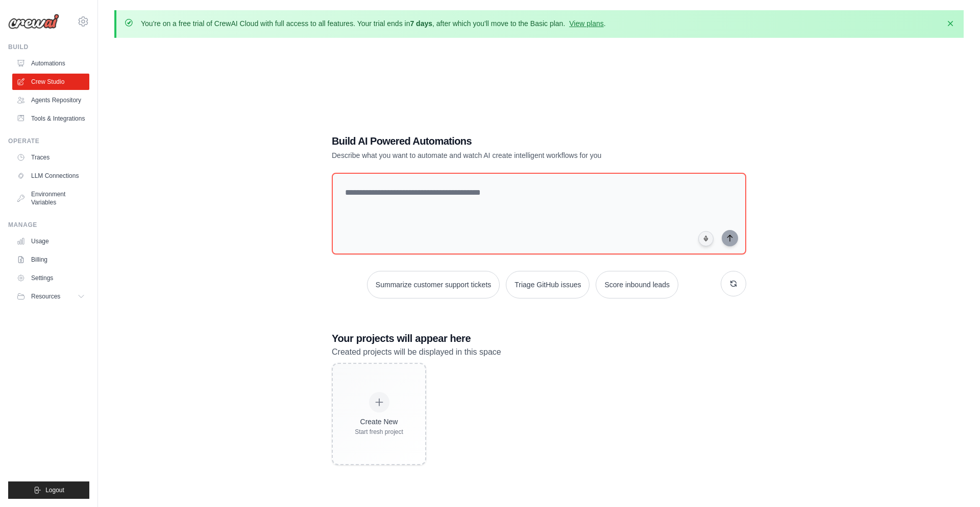 The height and width of the screenshot is (507, 980). Describe the element at coordinates (50, 63) in the screenshot. I see `a: Automations` at that location.